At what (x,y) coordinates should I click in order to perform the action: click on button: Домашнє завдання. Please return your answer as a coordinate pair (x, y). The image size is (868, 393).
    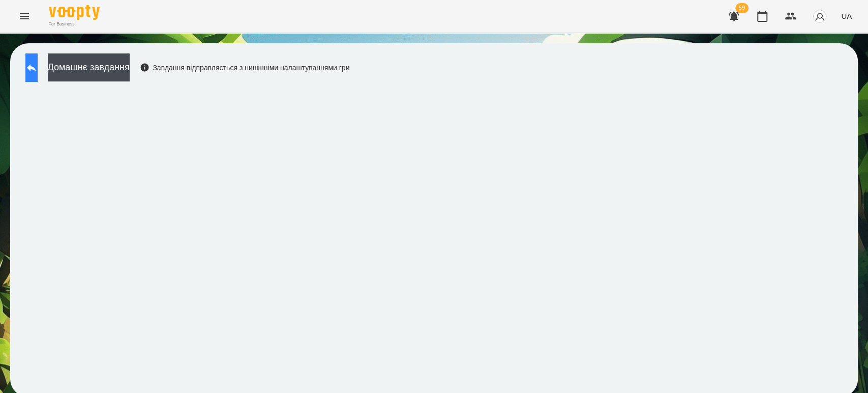
    Looking at the image, I should click on (89, 67).